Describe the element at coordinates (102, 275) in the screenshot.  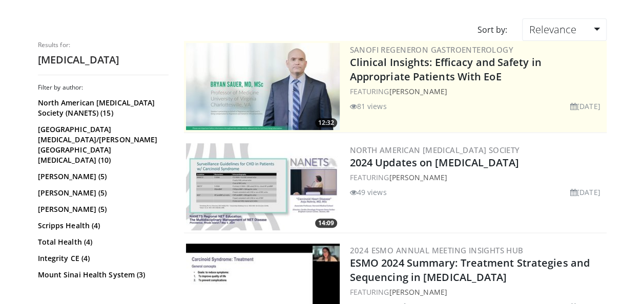
I see `a: Mount Sinai Health System (3)` at that location.